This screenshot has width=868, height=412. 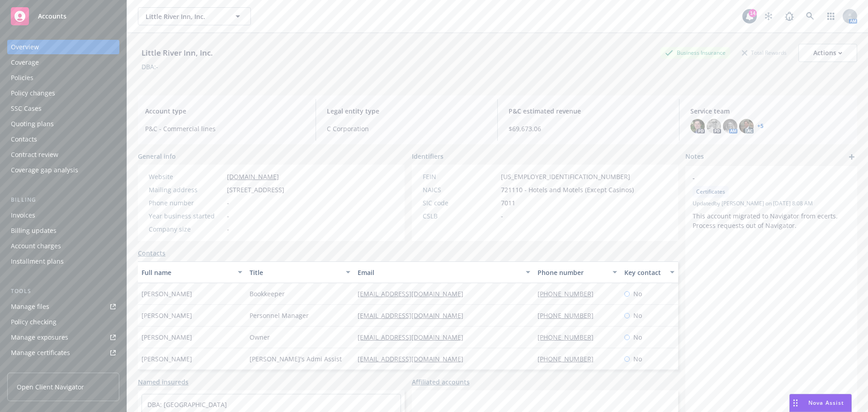 I want to click on span: Open Client Navigator, so click(x=50, y=387).